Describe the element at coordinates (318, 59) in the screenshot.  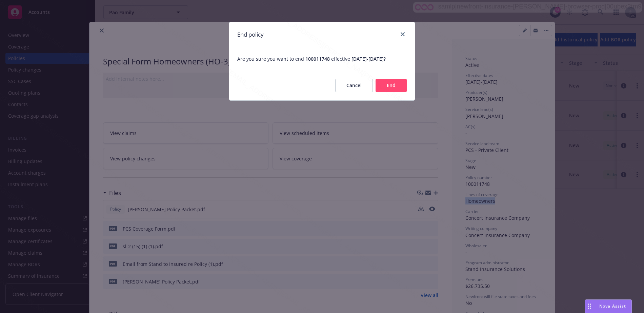
I see `span: 100011748` at that location.